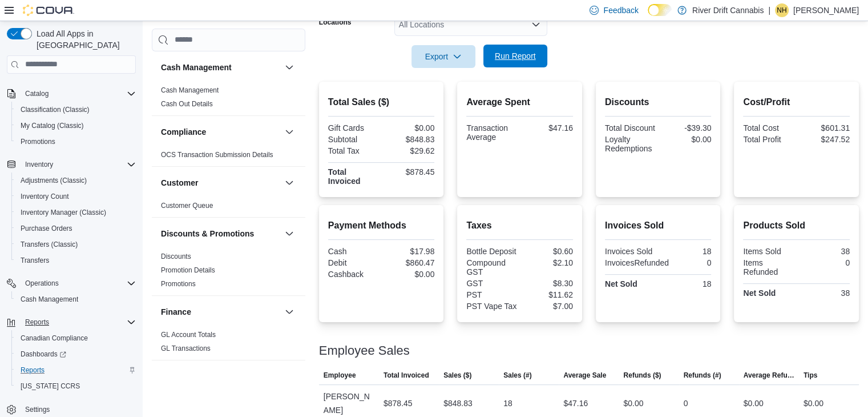 This screenshot has width=868, height=417. I want to click on a: Canadian Compliance, so click(55, 338).